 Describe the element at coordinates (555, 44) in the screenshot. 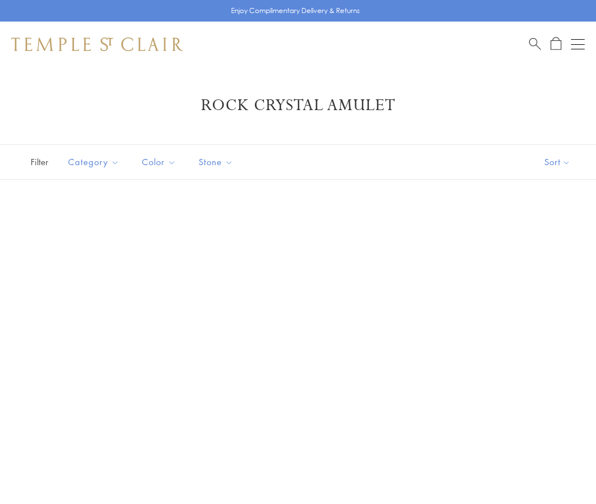

I see `a: Open Shopping Bag` at that location.